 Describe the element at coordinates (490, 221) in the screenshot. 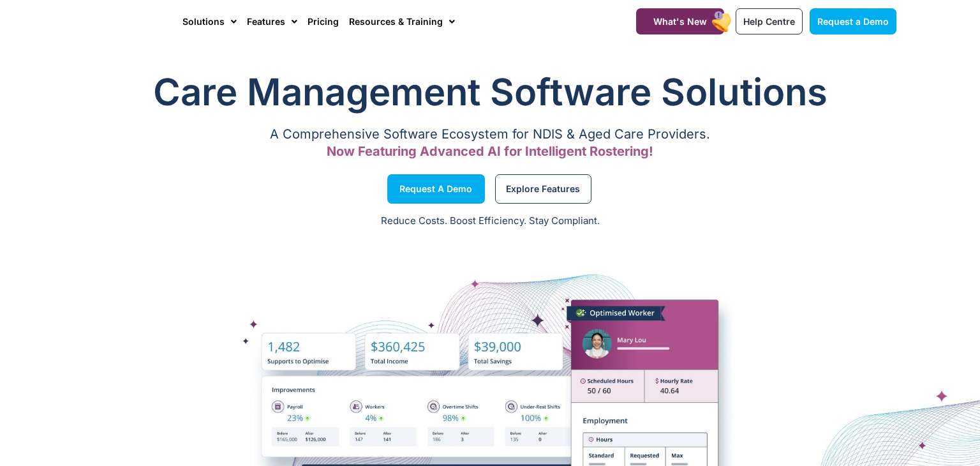

I see `p: Reduce Costs. Boost Efficiency. Stay Compliant.` at that location.